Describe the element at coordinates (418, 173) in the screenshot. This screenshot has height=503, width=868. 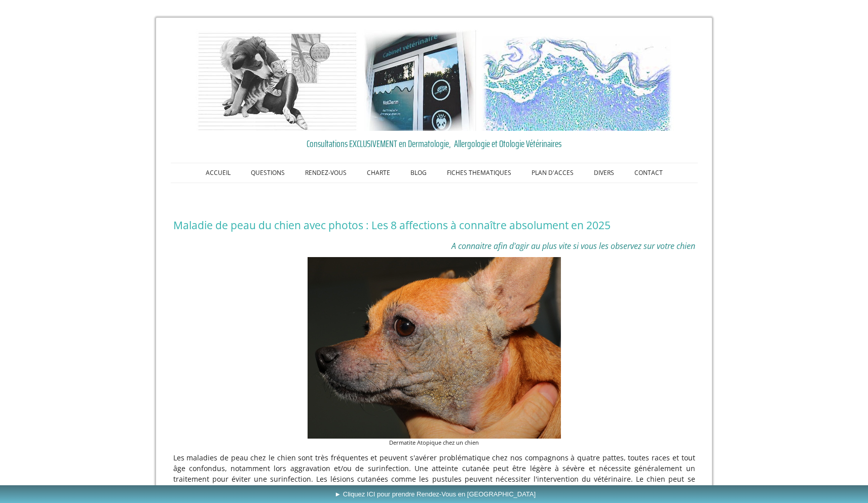
I see `a: BLOG` at that location.